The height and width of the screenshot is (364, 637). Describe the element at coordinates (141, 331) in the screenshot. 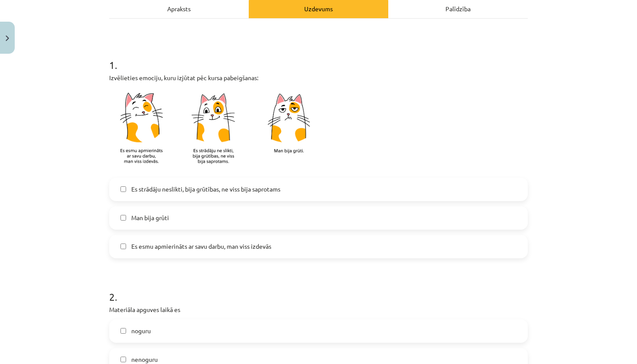

I see `span: noguru` at that location.